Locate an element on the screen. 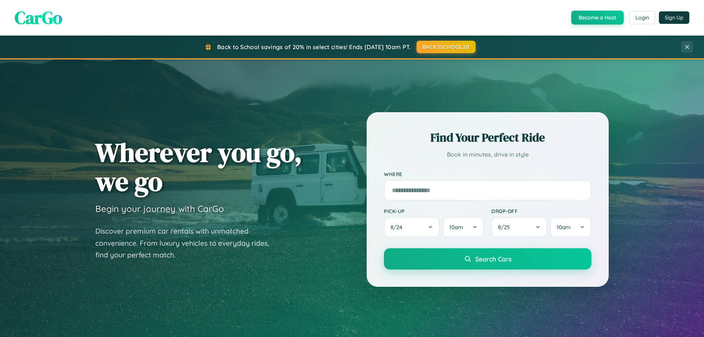 The image size is (704, 337). span: Search Cars is located at coordinates (493, 259).